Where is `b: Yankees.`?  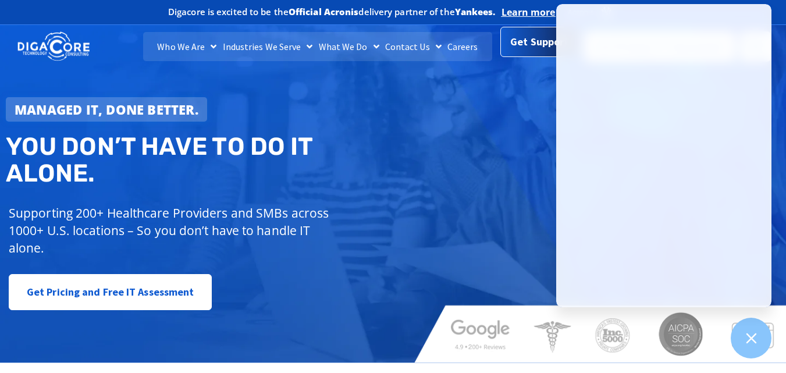
b: Yankees. is located at coordinates (475, 12).